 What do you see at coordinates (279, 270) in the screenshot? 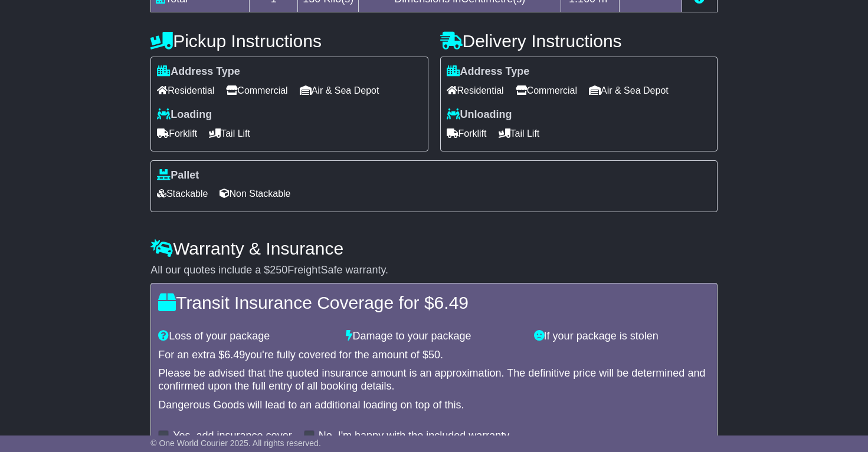
I see `span: 250` at bounding box center [279, 270].